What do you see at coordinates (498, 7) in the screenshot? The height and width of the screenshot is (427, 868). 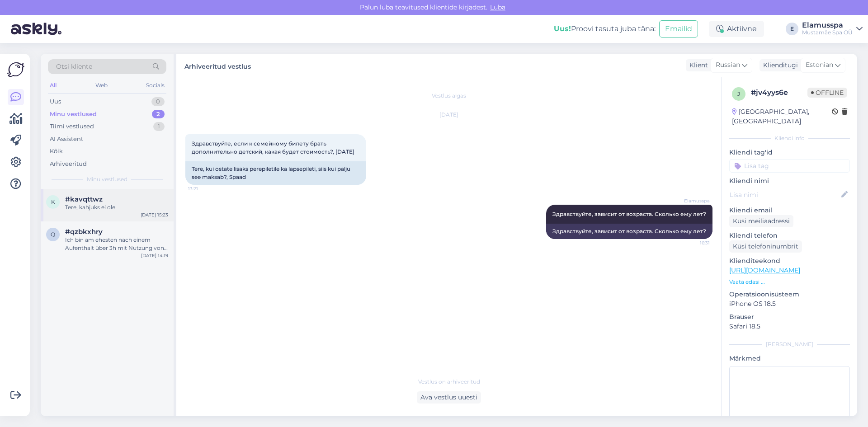 I see `span: Luba` at bounding box center [498, 7].